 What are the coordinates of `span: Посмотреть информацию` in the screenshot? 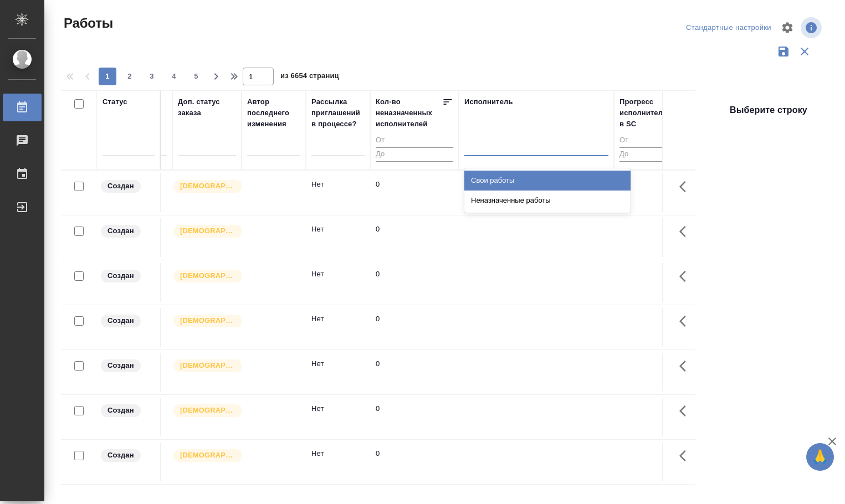 It's located at (812, 28).